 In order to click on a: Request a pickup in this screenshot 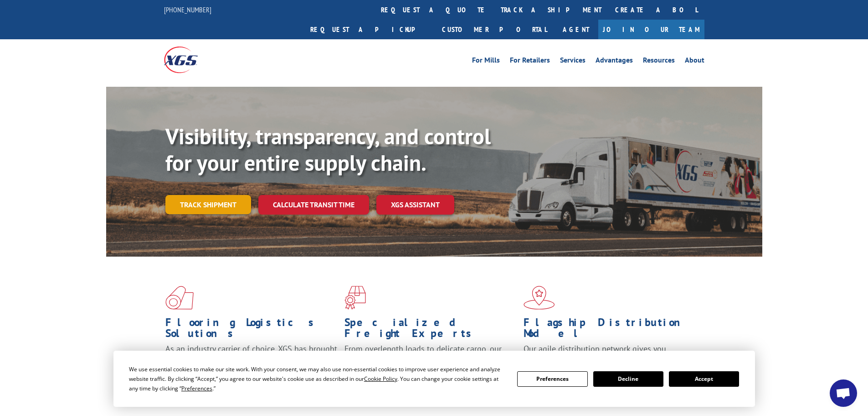, I will do `click(369, 29)`.